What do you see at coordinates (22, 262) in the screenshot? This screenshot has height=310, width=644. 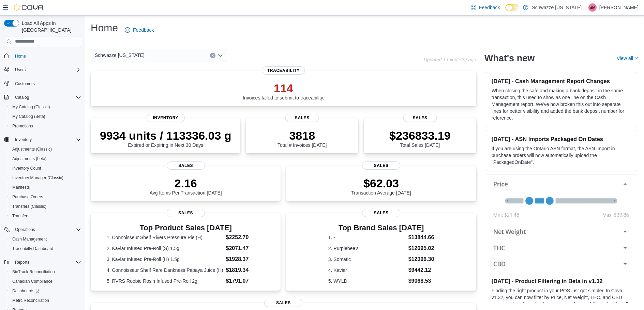 I see `span: Reports` at bounding box center [22, 262].